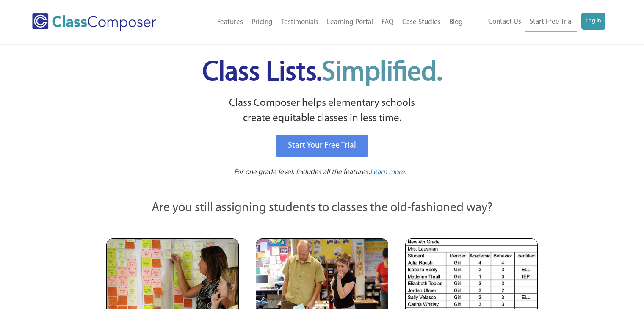  What do you see at coordinates (388, 172) in the screenshot?
I see `span: Learn more.` at bounding box center [388, 172].